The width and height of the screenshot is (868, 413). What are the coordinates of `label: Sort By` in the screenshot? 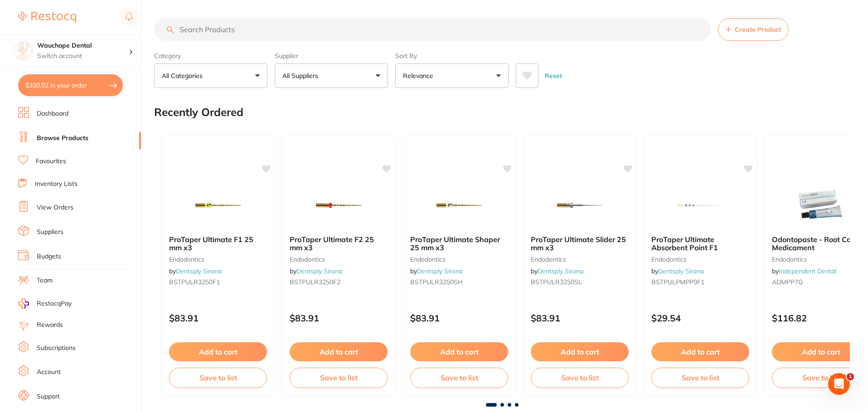 It's located at (452, 56).